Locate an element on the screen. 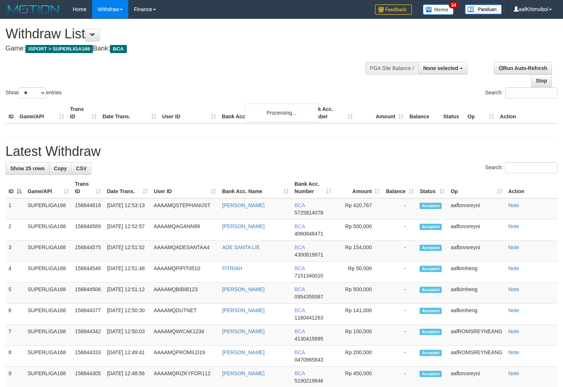  span: 34 is located at coordinates (454, 5).